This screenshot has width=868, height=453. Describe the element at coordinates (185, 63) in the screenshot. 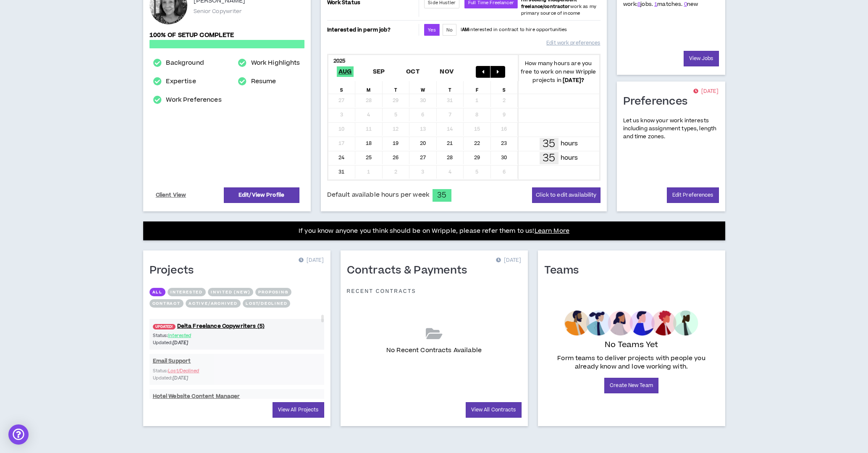

I see `a: Background` at that location.